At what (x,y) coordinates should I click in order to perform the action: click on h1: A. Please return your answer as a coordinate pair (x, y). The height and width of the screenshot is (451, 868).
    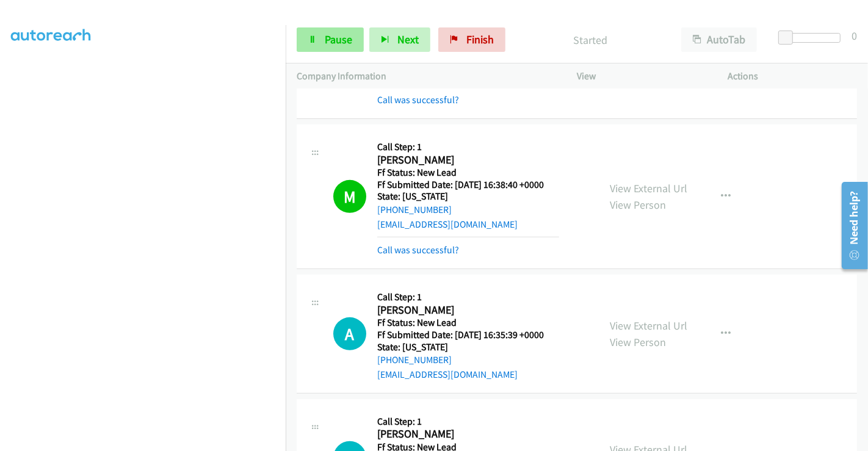
    Looking at the image, I should click on (350, 333).